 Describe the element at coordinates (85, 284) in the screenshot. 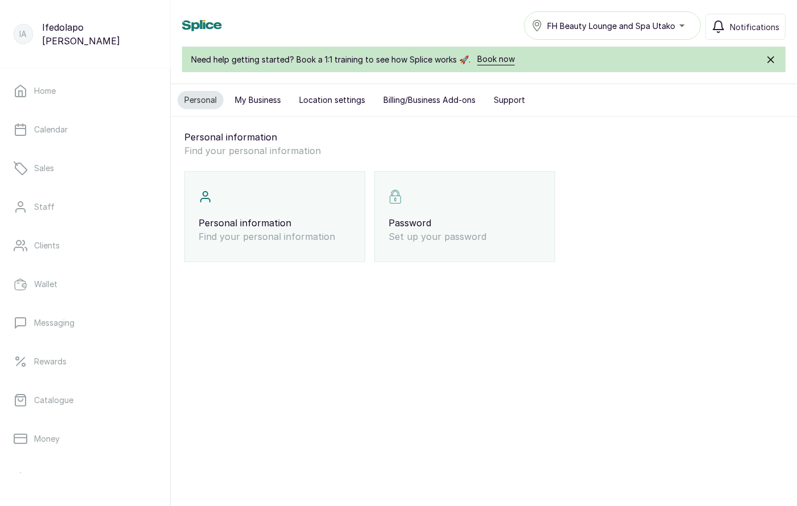

I see `a: Wallet` at that location.